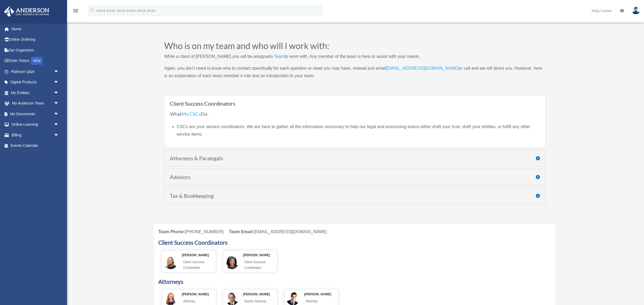  Describe the element at coordinates (76, 11) in the screenshot. I see `i: menu` at that location.